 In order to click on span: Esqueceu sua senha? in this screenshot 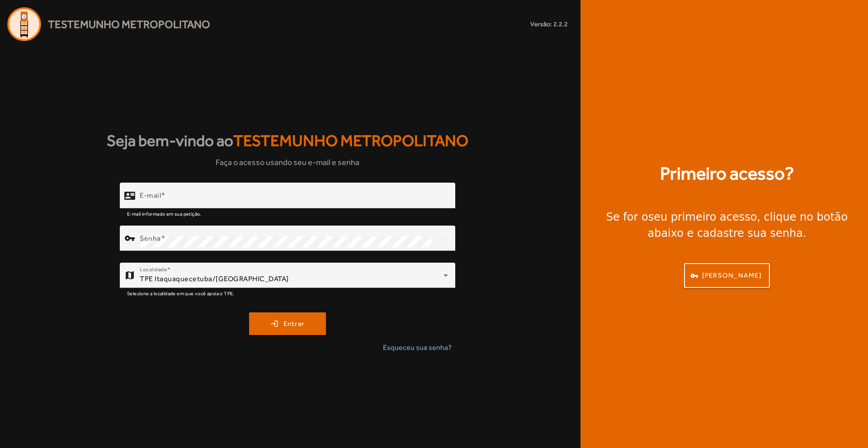, I will do `click(417, 348)`.